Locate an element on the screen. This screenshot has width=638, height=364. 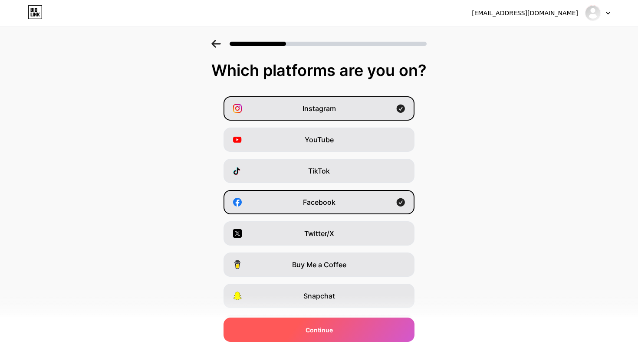
span: Snapchat is located at coordinates (319, 296).